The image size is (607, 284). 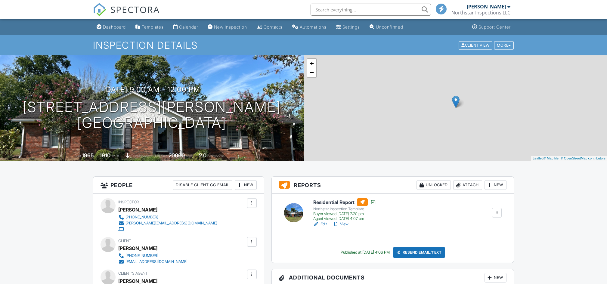 What do you see at coordinates (475, 45) in the screenshot?
I see `div: Client View` at bounding box center [475, 45].